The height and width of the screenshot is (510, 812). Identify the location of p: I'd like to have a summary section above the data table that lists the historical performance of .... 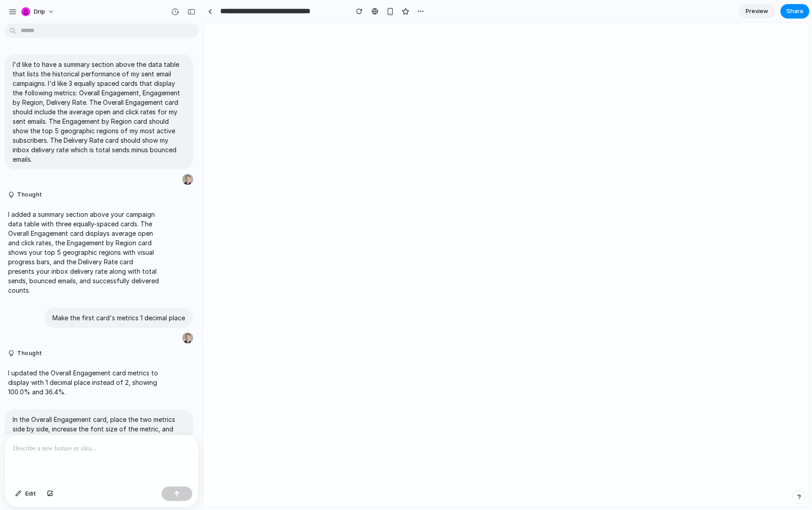
(99, 112).